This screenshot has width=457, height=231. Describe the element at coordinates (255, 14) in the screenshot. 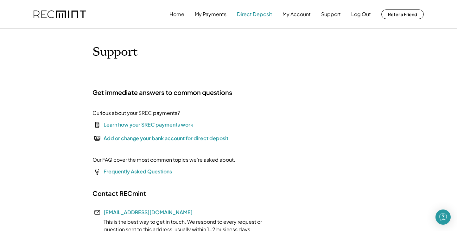

I see `button: Direct Deposit` at that location.